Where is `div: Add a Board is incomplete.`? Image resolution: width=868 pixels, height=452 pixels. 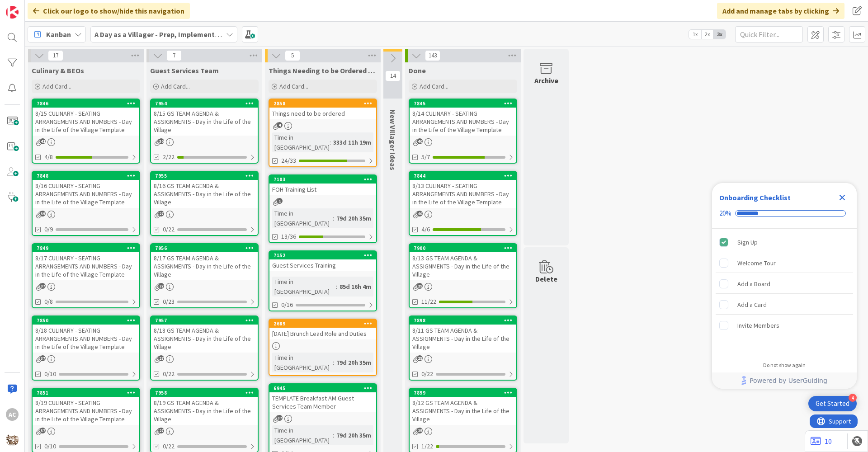
div: Add a Board is incomplete. is located at coordinates (784, 283).